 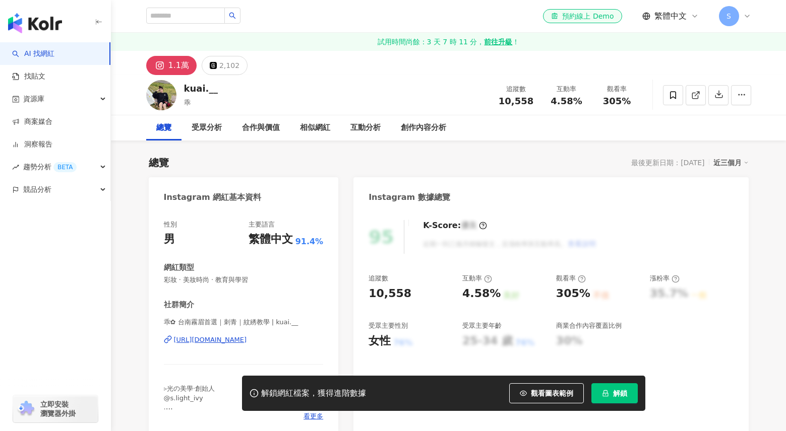 What do you see at coordinates (271, 239) in the screenshot?
I see `div: 繁體中文` at bounding box center [271, 239].